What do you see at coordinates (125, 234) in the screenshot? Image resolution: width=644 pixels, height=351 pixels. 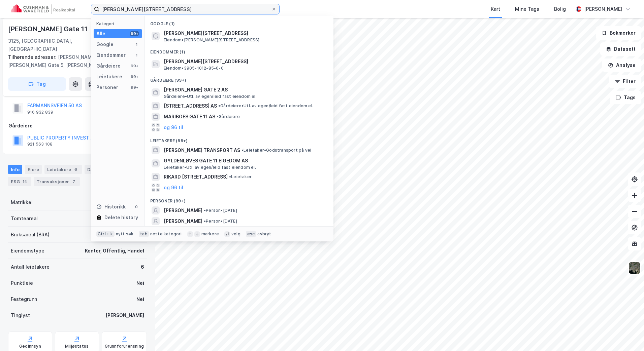 I see `div: nytt søk` at bounding box center [125, 234].